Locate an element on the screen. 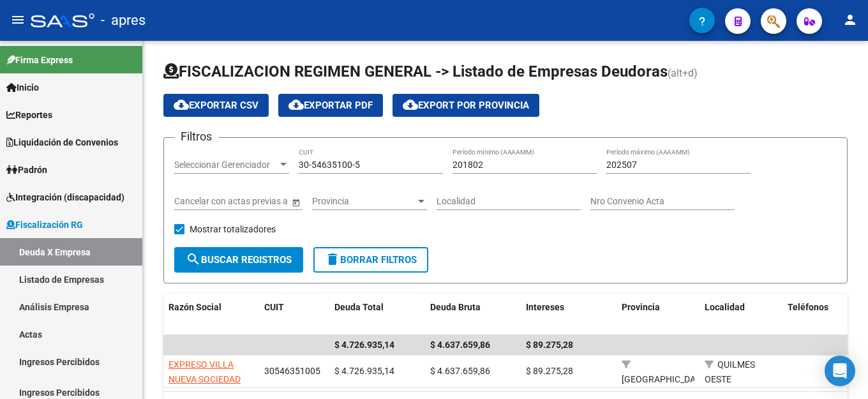 The width and height of the screenshot is (868, 399). datatable-header-cell: CUIT is located at coordinates (294, 315).